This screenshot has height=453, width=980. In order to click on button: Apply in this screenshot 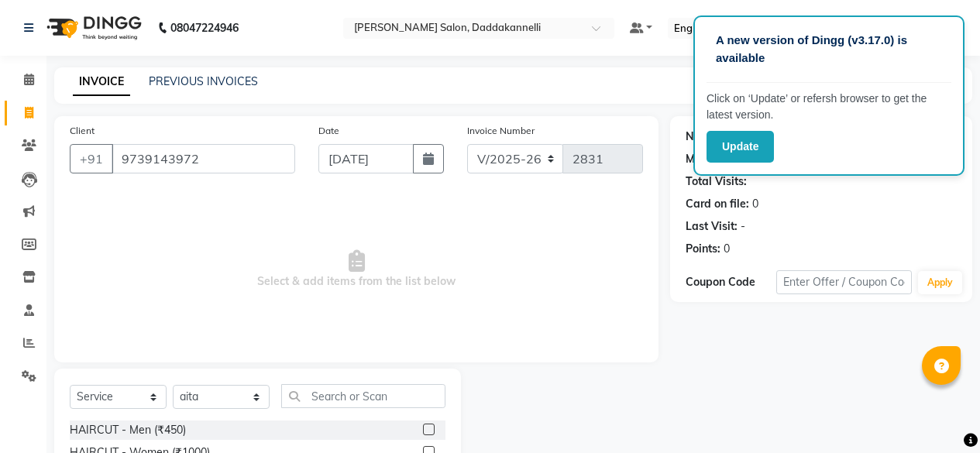, I will do `click(940, 283)`.